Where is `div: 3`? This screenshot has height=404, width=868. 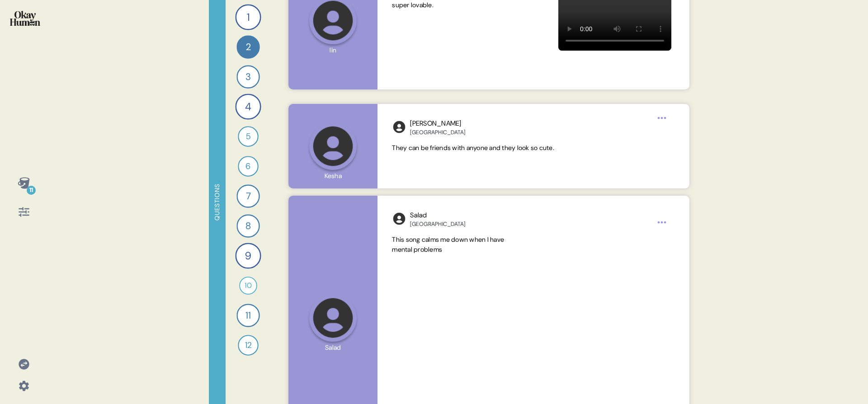
div: 3 is located at coordinates (248, 76).